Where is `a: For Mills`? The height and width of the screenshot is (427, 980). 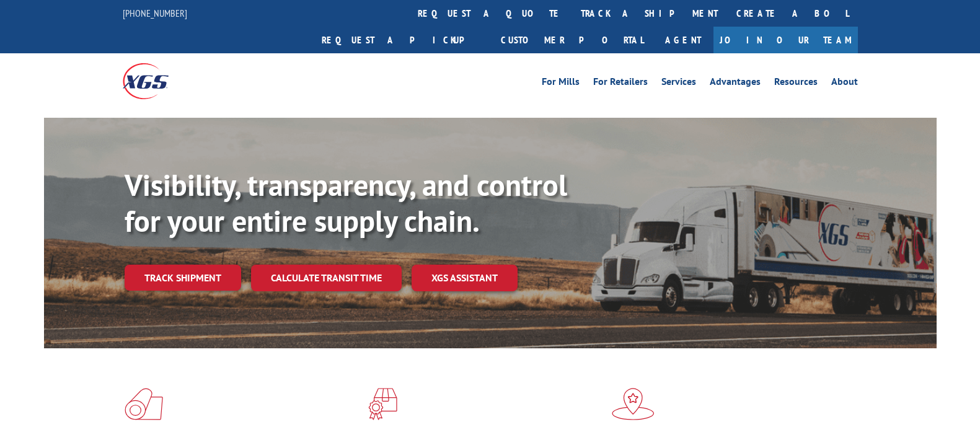
a: For Mills is located at coordinates (560, 84).